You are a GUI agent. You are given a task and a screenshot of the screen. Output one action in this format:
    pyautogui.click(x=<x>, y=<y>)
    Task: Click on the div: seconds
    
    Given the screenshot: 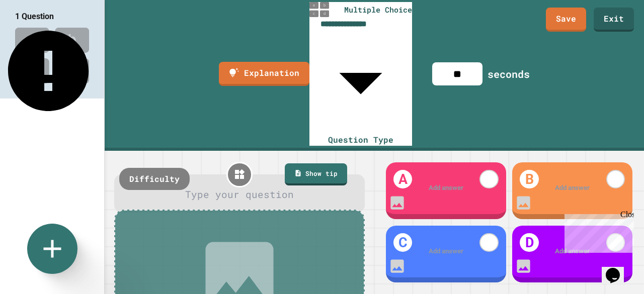 What is the action you would take?
    pyautogui.click(x=508, y=74)
    